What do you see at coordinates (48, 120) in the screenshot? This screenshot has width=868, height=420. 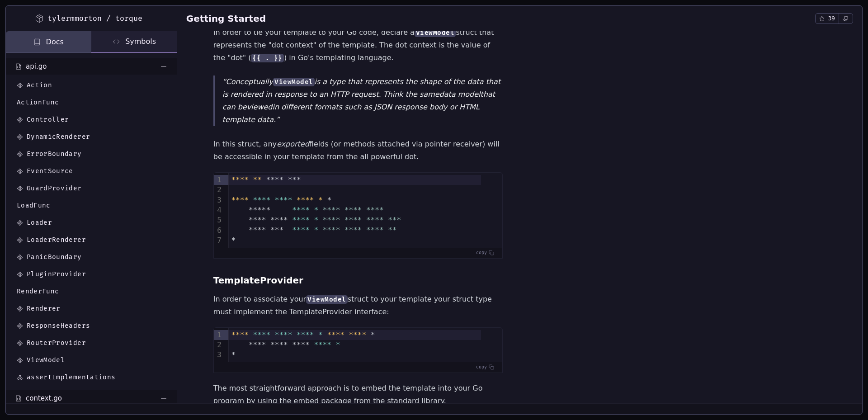 I see `span: Controller` at bounding box center [48, 120].